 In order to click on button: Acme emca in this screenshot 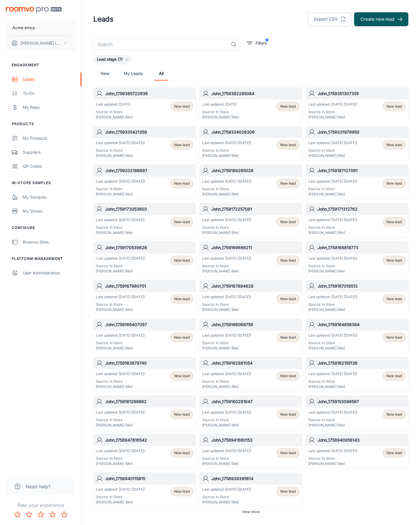, I will do `click(40, 28)`.